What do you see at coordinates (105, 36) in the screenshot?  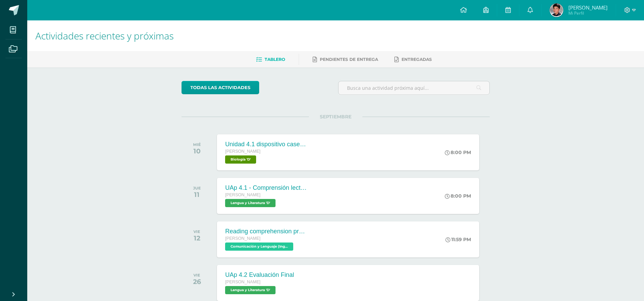 I see `span: Actividades recientes y próximas` at bounding box center [105, 36].